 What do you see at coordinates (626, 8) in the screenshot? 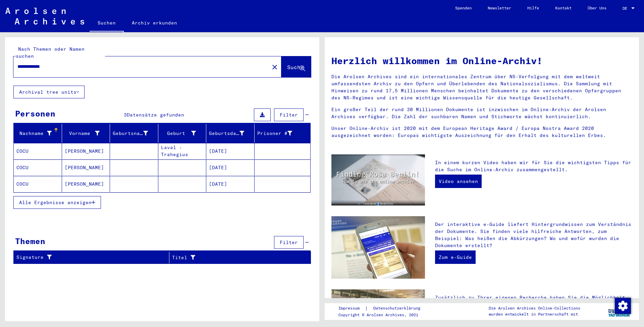
I see `span: DE` at bounding box center [626, 8].